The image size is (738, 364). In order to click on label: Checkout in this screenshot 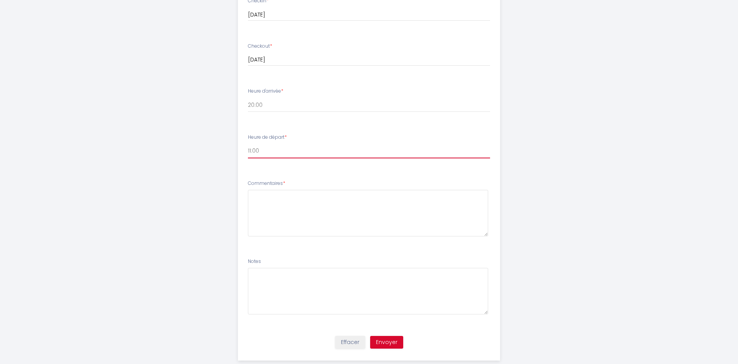, I will do `click(260, 46)`.